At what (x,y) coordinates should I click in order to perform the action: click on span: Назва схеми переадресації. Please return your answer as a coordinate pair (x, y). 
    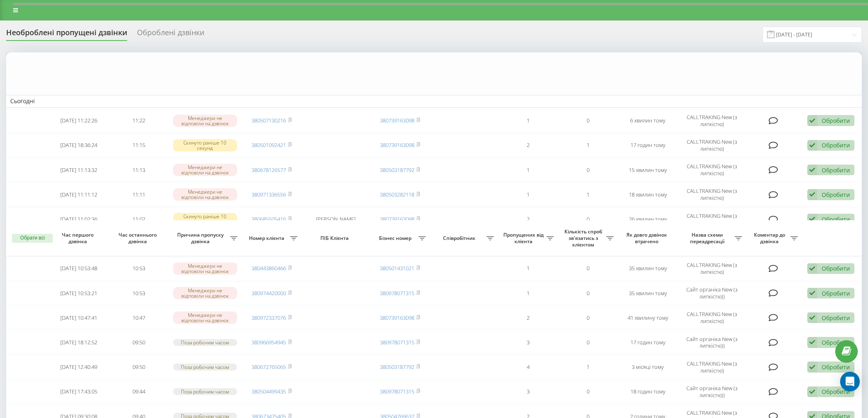
    Looking at the image, I should click on (708, 238).